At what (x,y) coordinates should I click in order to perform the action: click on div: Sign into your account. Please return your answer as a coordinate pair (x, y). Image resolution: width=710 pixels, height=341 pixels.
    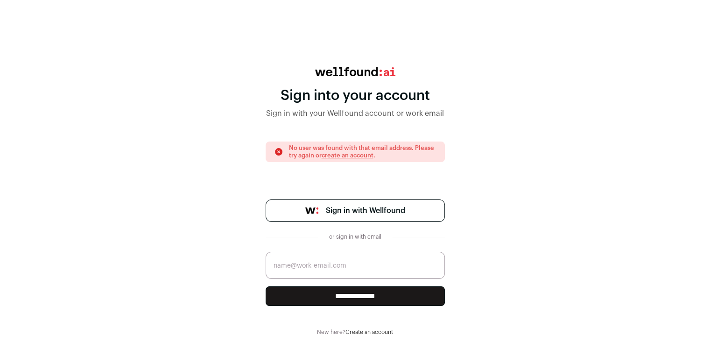
    Looking at the image, I should click on (355, 96).